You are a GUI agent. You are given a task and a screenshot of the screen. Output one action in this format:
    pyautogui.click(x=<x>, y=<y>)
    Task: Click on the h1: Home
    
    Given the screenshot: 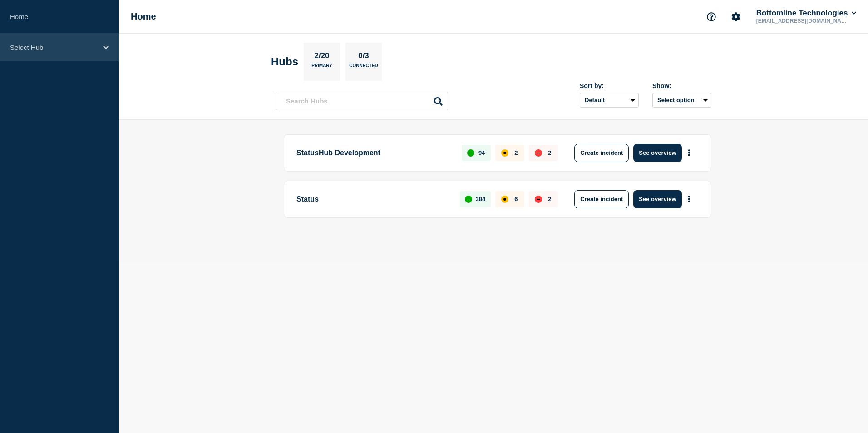 What is the action you would take?
    pyautogui.click(x=144, y=16)
    